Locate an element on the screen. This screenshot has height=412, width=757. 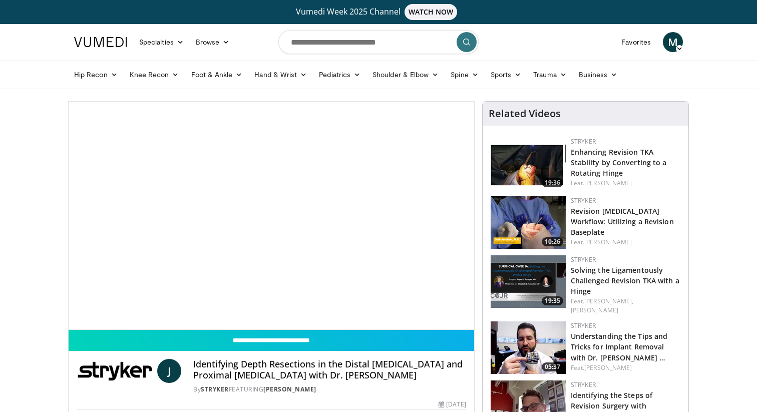
span: 05:37 is located at coordinates (552, 367).